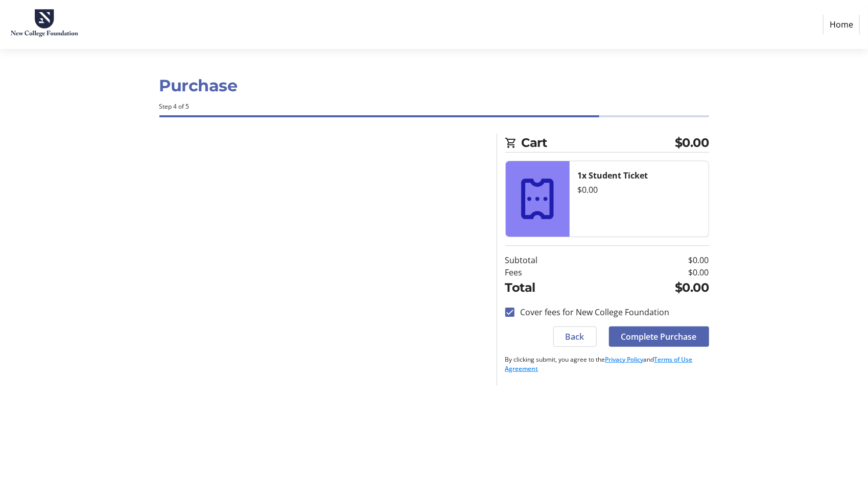 This screenshot has width=868, height=480. I want to click on strong: 1x Student Ticket, so click(613, 176).